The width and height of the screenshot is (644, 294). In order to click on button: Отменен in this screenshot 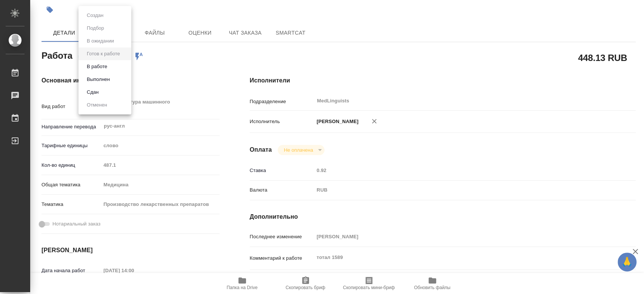, I will do `click(97, 105)`.